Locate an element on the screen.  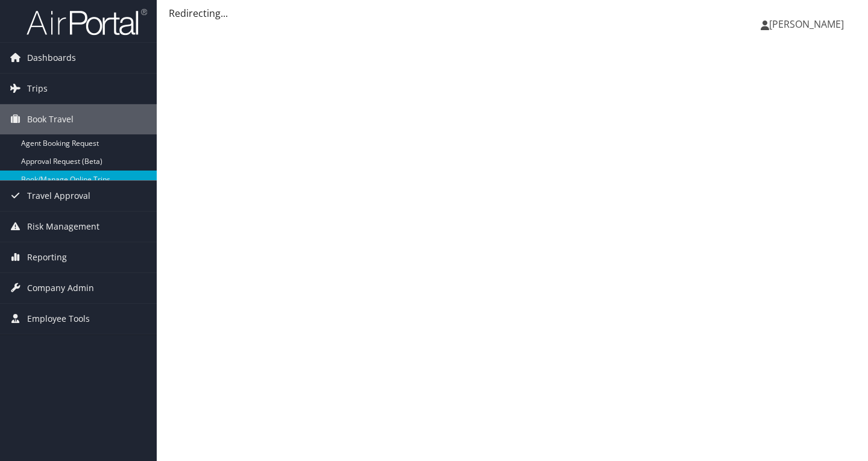
span: Reporting is located at coordinates (47, 257).